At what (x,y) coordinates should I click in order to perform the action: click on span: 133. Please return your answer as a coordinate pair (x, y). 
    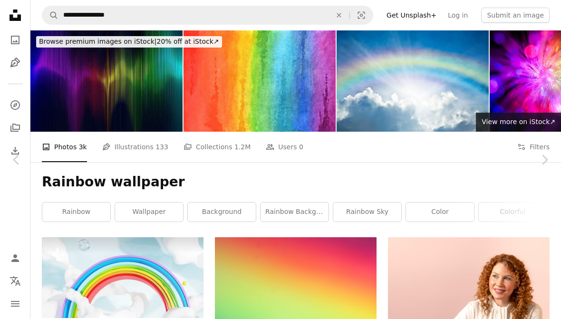
    Looking at the image, I should click on (162, 147).